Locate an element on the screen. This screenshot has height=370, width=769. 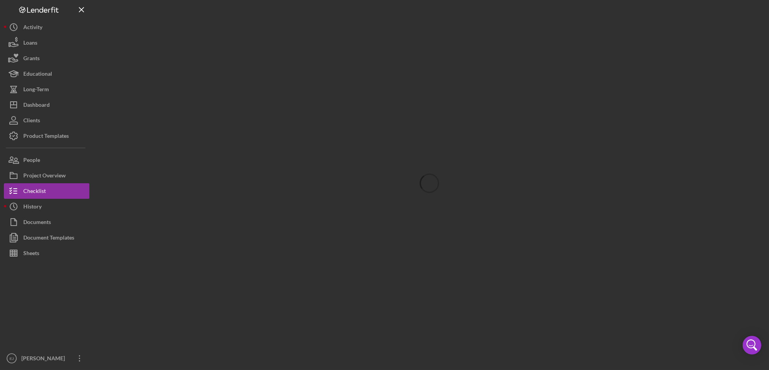
div: Clients is located at coordinates (31, 121).